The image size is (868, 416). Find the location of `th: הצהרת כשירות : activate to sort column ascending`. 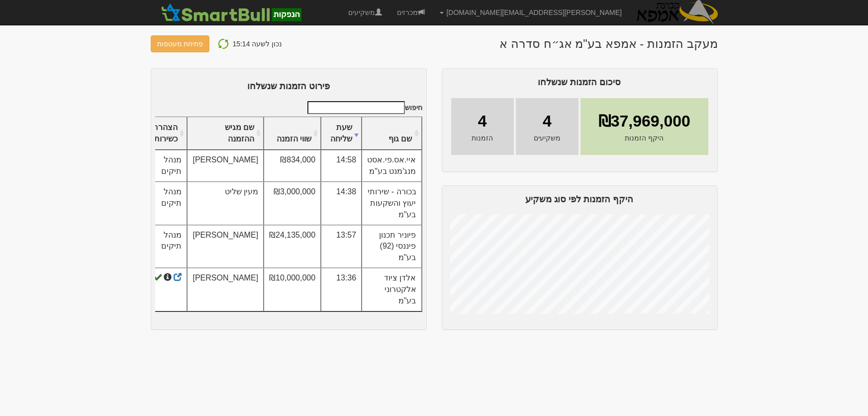

th: הצהרת כשירות : activate to sort column ascending is located at coordinates (165, 133).